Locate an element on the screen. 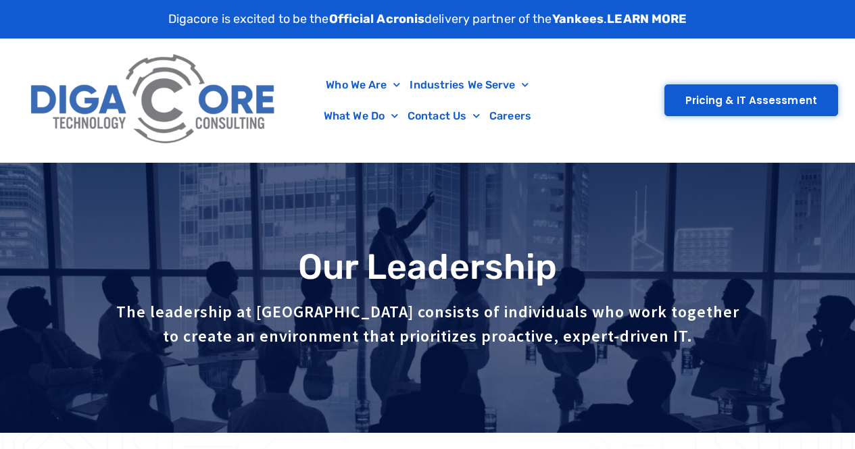 The height and width of the screenshot is (449, 855). p: Digacore is excited to be the delivery partner of the . is located at coordinates (428, 19).